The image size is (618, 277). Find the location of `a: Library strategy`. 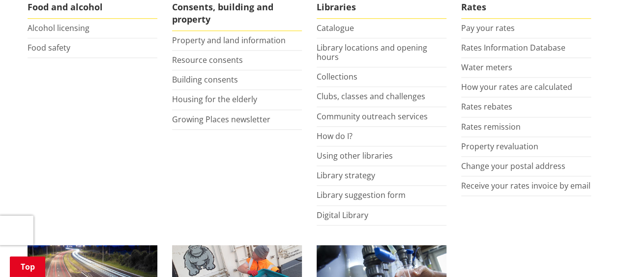

a: Library strategy is located at coordinates (345, 175).